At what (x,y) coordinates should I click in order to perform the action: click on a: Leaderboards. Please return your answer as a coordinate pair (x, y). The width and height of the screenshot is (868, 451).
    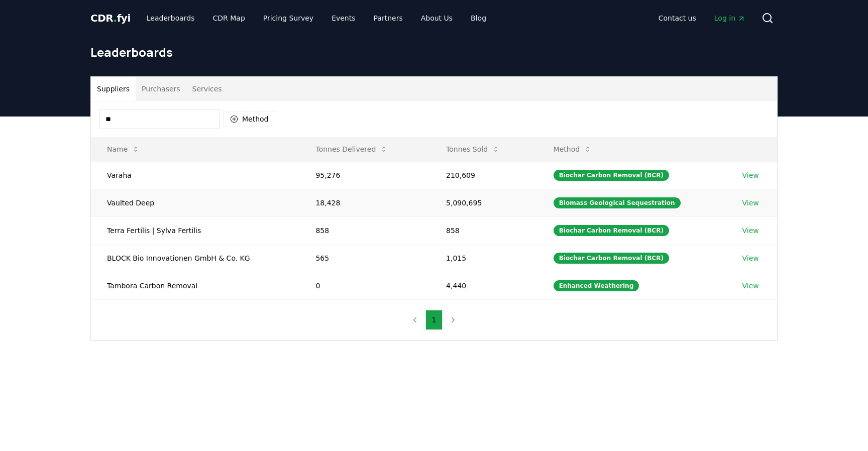
    Looking at the image, I should click on (170, 19).